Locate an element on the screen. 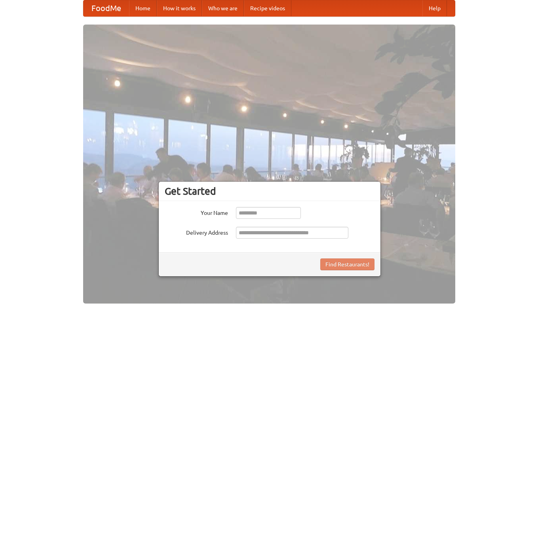 The image size is (538, 560). label: Delivery Address is located at coordinates (196, 232).